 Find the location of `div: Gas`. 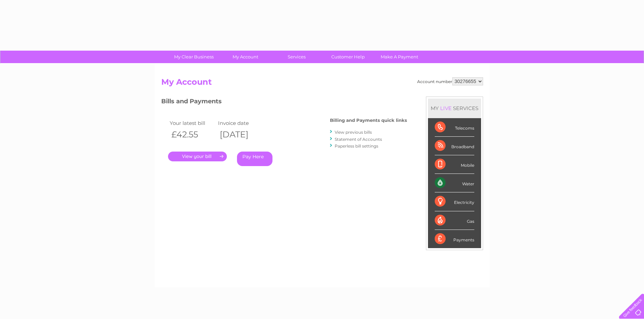

div: Gas is located at coordinates (454, 220).